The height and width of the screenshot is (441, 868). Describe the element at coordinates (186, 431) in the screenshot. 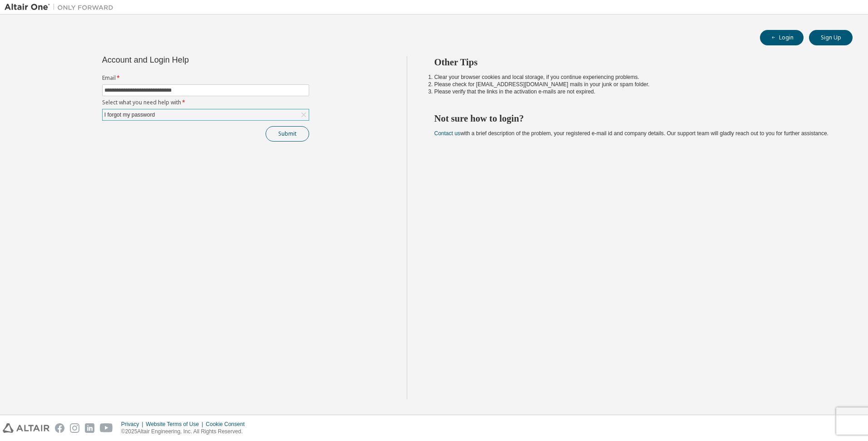

I see `p: © 2025 Altair Engineering, Inc. All Rights Reserved.` at that location.